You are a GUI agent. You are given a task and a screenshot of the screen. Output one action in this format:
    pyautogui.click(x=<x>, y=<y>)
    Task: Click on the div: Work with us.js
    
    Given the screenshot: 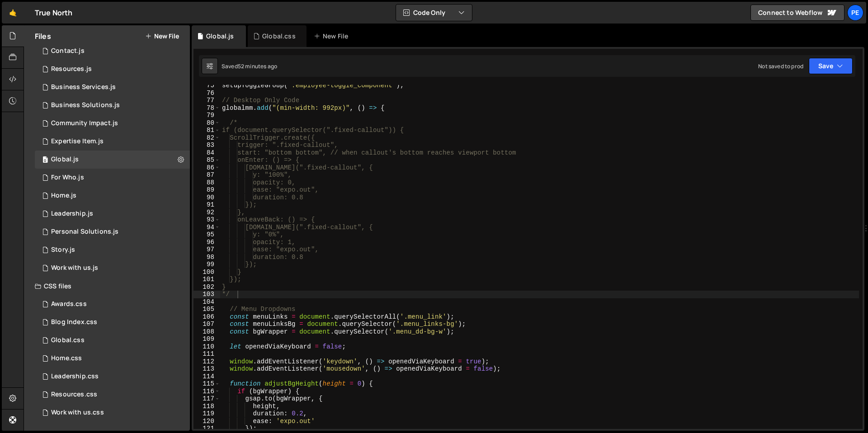 What is the action you would take?
    pyautogui.click(x=74, y=268)
    